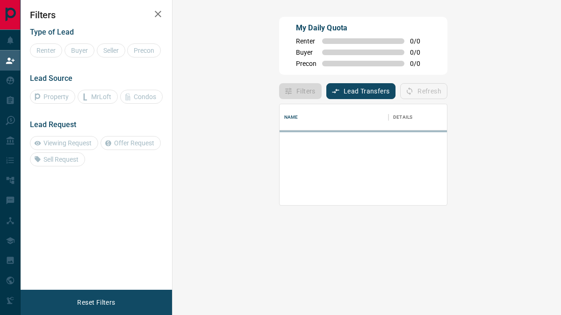 The height and width of the screenshot is (315, 561). What do you see at coordinates (306, 64) in the screenshot?
I see `span: Precon` at bounding box center [306, 64].